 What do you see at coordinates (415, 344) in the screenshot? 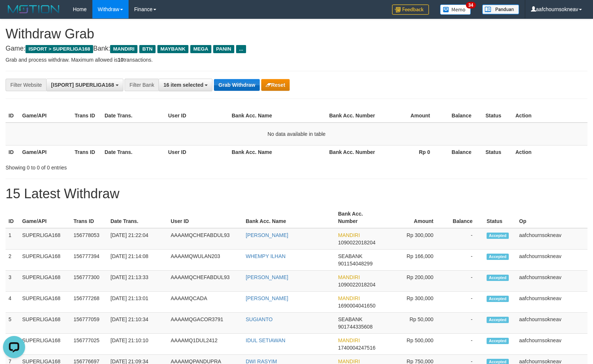
I see `td: Rp 500,000` at bounding box center [415, 344].